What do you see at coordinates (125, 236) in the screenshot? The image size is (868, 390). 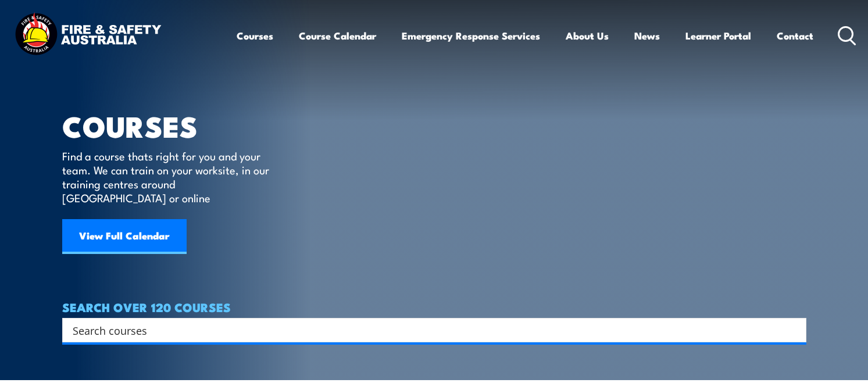 I see `a: View Full Calendar` at bounding box center [125, 236].